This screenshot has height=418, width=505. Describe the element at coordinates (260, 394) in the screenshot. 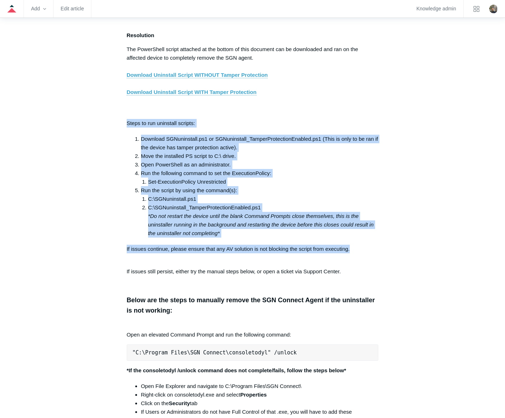

I see `li: Right-click on consoletodyl.exe and select` at that location.